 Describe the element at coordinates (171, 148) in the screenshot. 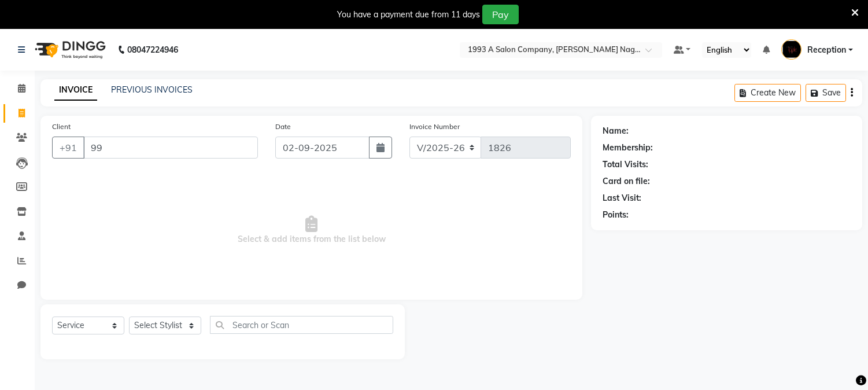

I see `input: Search by Name/Mobile/Email/Code` at that location.